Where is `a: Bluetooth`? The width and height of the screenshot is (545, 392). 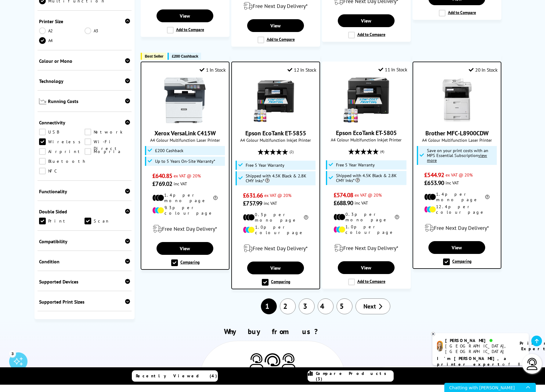 a: Bluetooth is located at coordinates (63, 161).